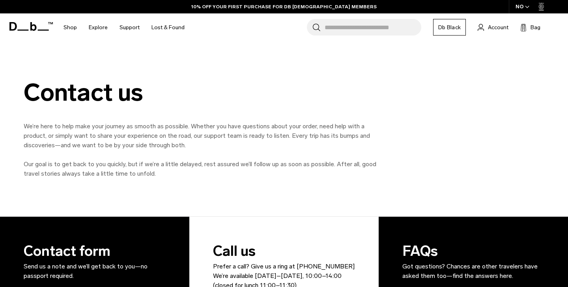  What do you see at coordinates (449, 27) in the screenshot?
I see `a: Db Black` at bounding box center [449, 27].